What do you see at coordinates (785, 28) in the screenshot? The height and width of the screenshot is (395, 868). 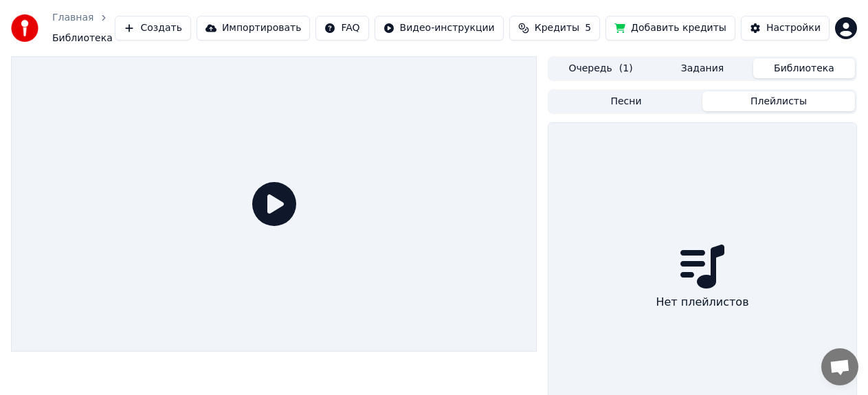 I see `button: Настройки` at bounding box center [785, 28].